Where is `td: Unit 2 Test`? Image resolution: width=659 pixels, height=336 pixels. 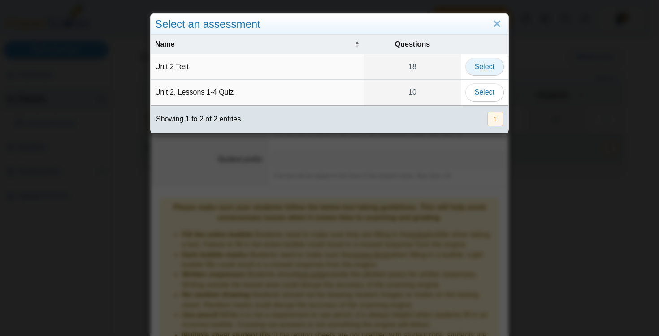
td: Unit 2 Test is located at coordinates (257, 67).